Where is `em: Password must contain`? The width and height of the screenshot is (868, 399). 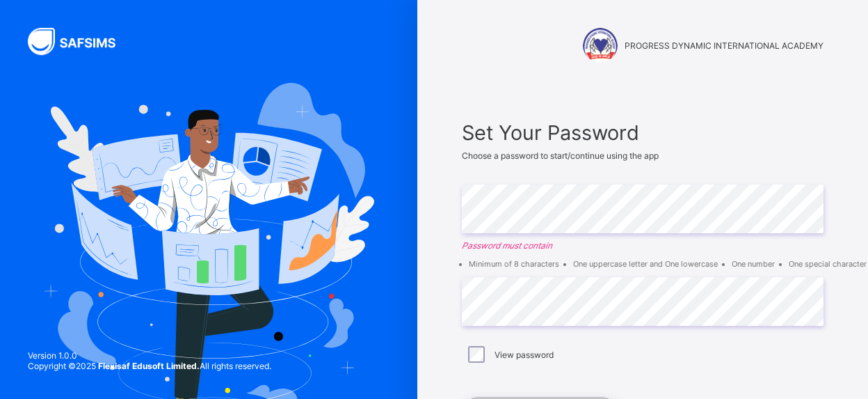 em: Password must contain is located at coordinates (642, 245).